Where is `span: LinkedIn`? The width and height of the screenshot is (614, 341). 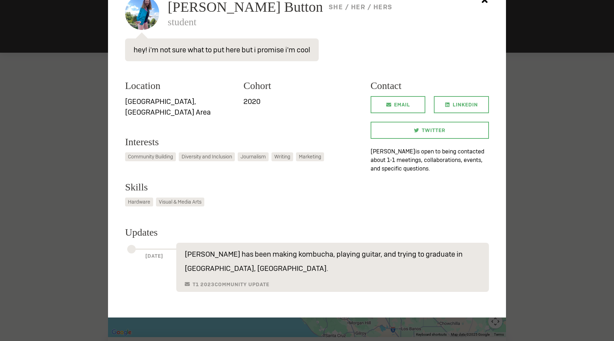
span: LinkedIn is located at coordinates (465, 105).